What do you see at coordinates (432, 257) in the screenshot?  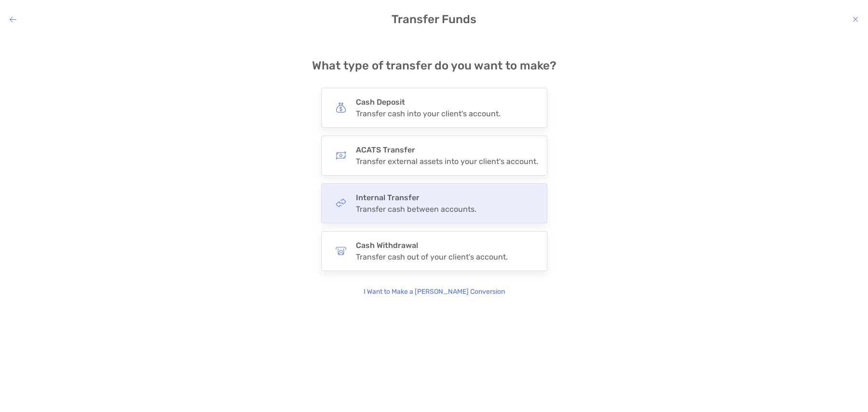 I see `div: Transfer cash out of your client's account.` at bounding box center [432, 257].